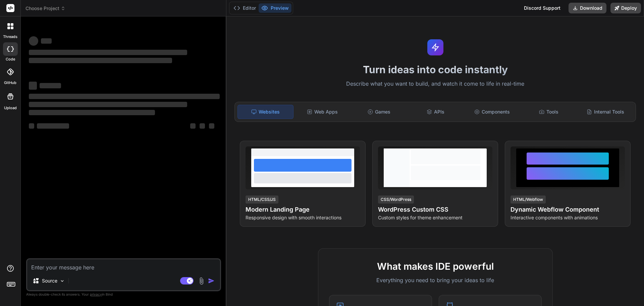 This screenshot has width=644, height=306. What do you see at coordinates (587, 8) in the screenshot?
I see `button: Download` at bounding box center [587, 8].